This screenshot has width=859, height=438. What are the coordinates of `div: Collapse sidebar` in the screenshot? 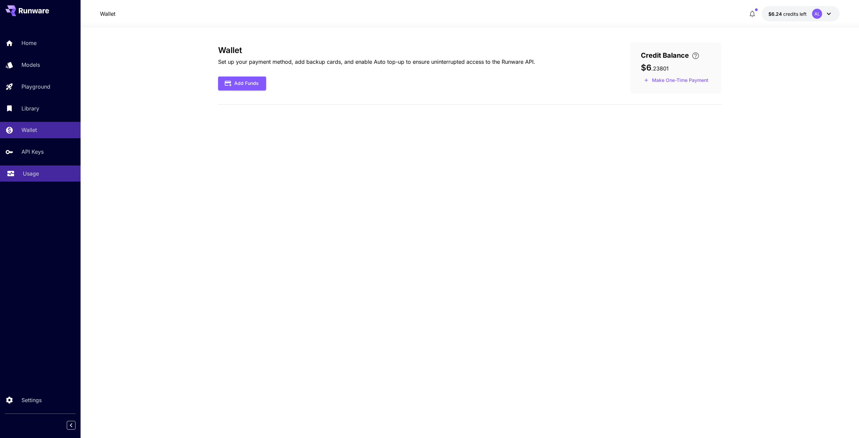 It's located at (76, 425).